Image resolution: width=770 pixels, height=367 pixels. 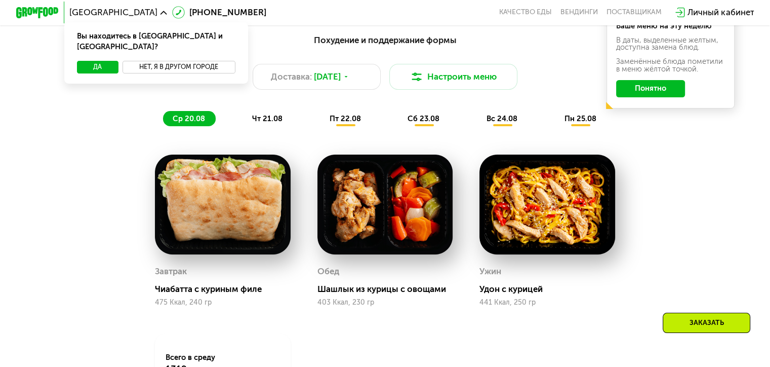 What do you see at coordinates (389, 289) in the screenshot?
I see `div: Шашлык из курицы с овощами` at bounding box center [389, 289].